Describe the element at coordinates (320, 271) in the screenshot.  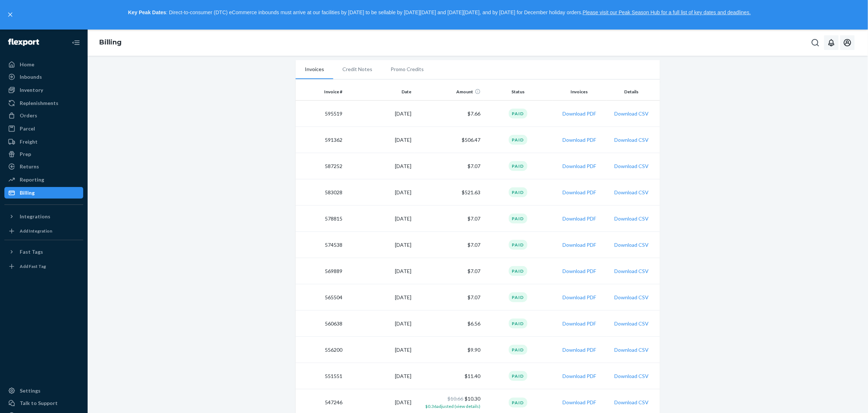
I see `td: 569889` at that location.